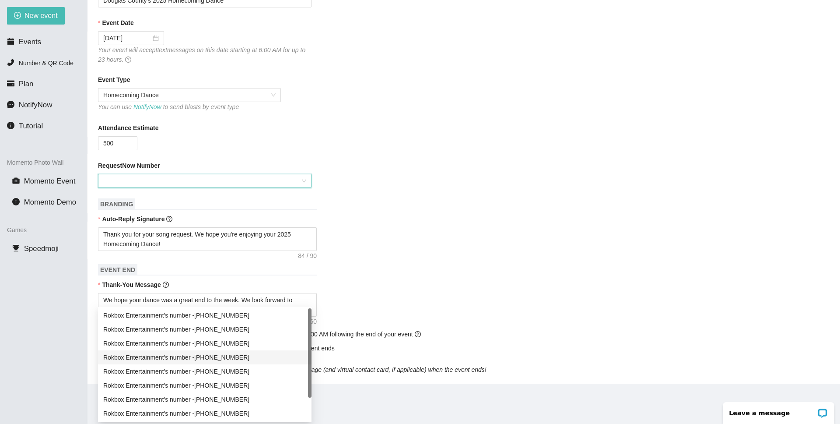  Describe the element at coordinates (36, 16) in the screenshot. I see `button: plus-circleNew event` at that location.